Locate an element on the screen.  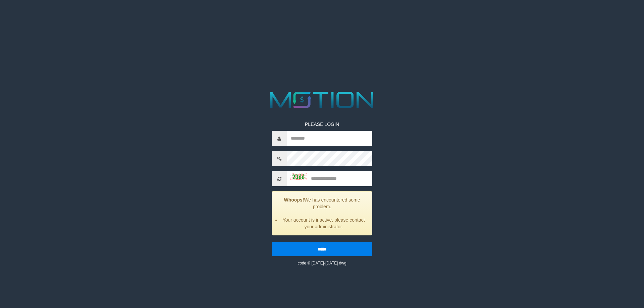
p: PLEASE LOGIN is located at coordinates (322, 124).